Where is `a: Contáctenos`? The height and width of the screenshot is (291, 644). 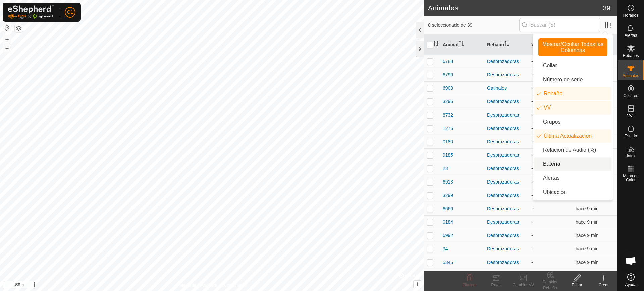 a: Contáctenos is located at coordinates (235, 286).